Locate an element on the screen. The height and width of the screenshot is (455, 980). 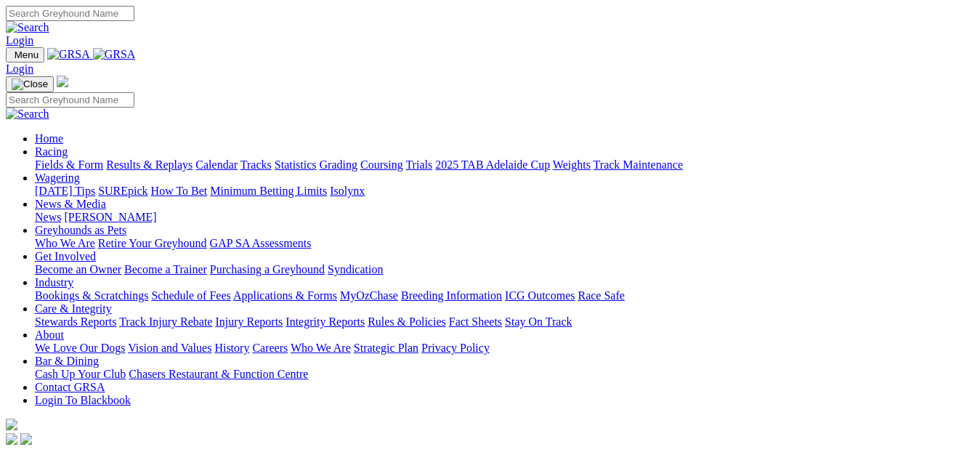
a: Tracks is located at coordinates (256, 164).